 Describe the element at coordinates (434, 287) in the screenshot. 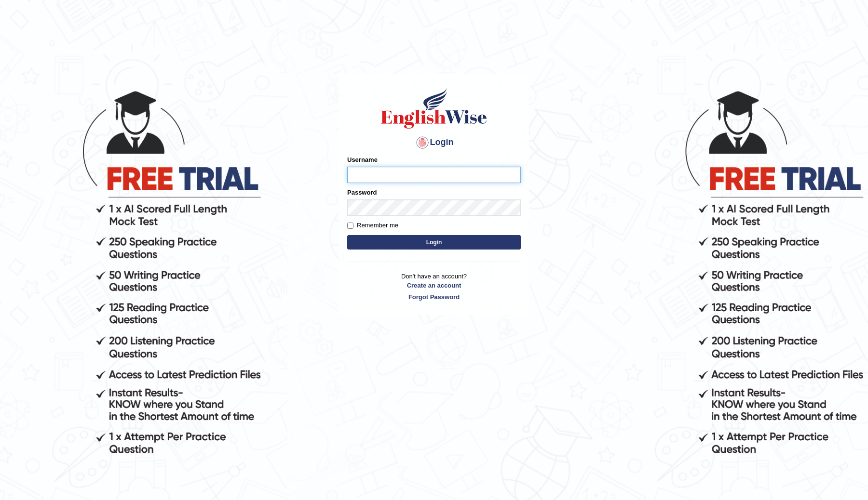

I see `p: Don't have an account?` at that location.